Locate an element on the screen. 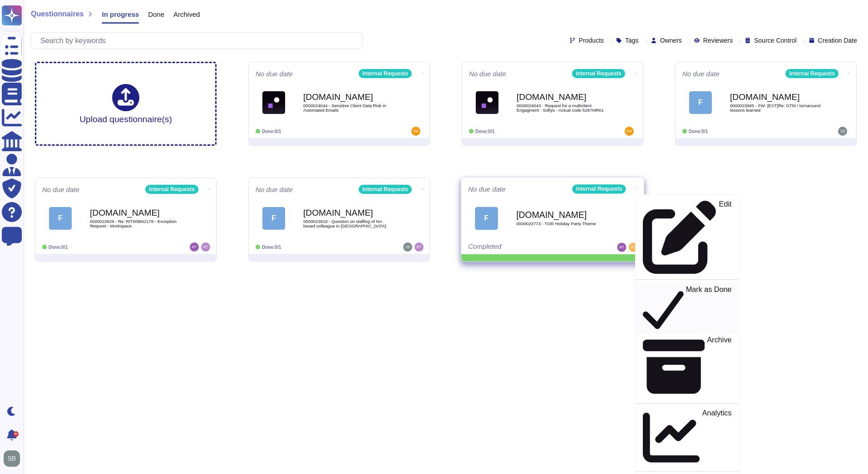  span: Done is located at coordinates (156, 14).